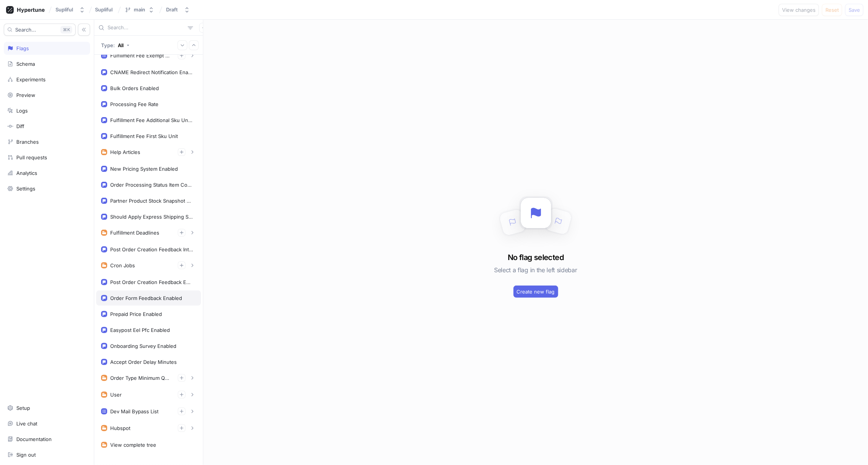 The height and width of the screenshot is (465, 868). Describe the element at coordinates (133, 445) in the screenshot. I see `div: View complete tree` at that location.